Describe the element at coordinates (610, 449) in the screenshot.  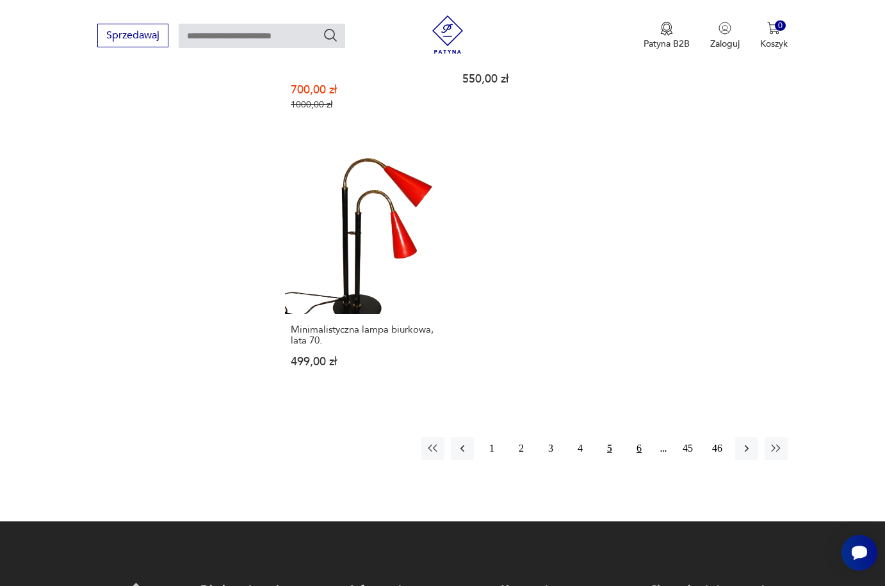
I see `button: 5` at that location.